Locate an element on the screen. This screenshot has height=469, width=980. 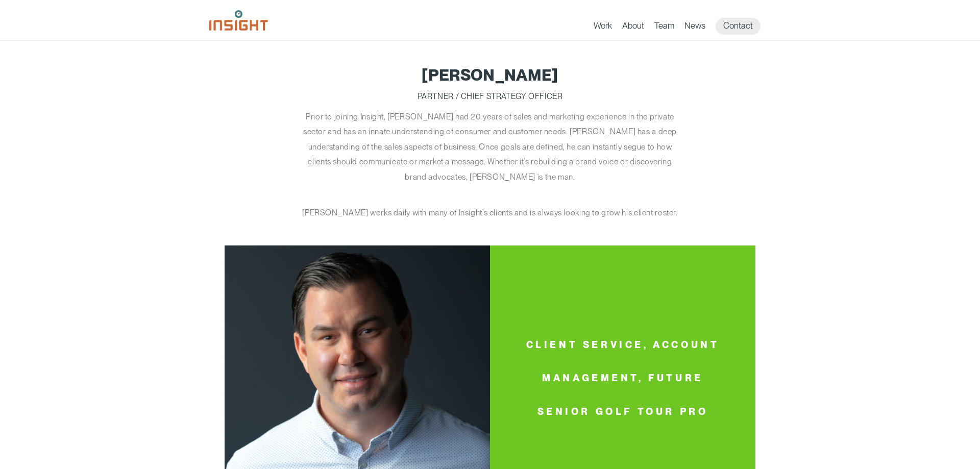
a: Work is located at coordinates (603, 27).